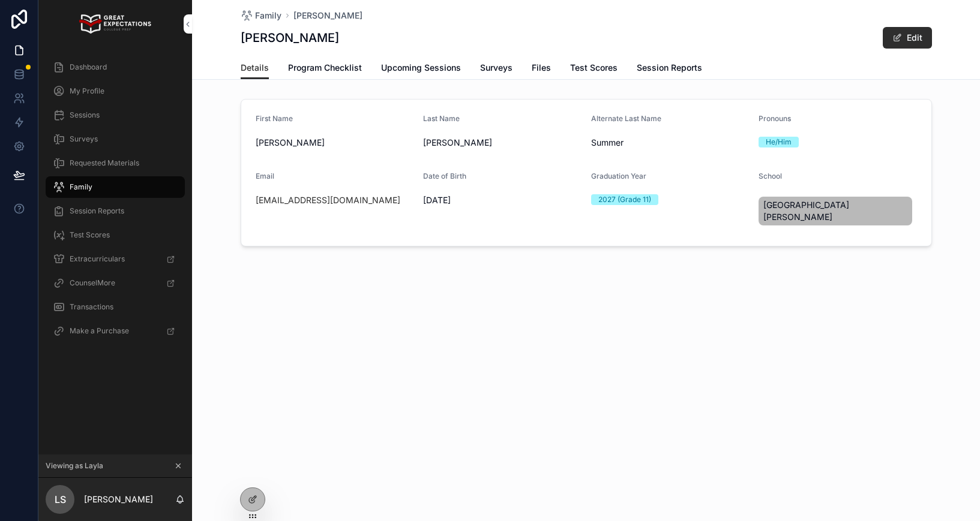  Describe the element at coordinates (421, 68) in the screenshot. I see `span: Upcoming Sessions` at that location.